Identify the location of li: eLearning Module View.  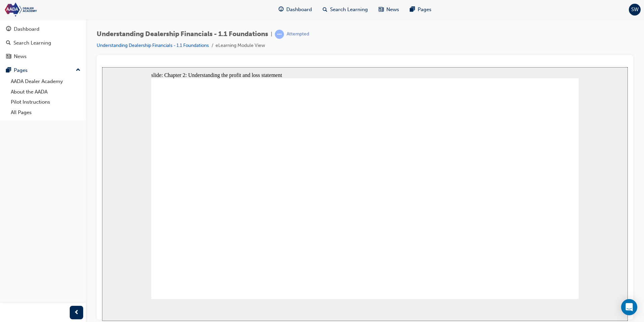
(240, 46).